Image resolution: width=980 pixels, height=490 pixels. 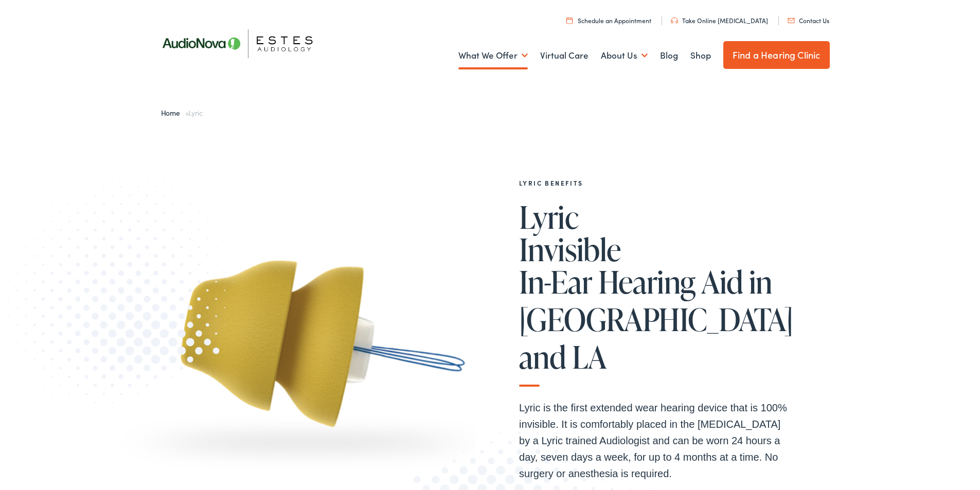 What do you see at coordinates (655, 183) in the screenshot?
I see `h2: Lyric Benefits` at bounding box center [655, 183].